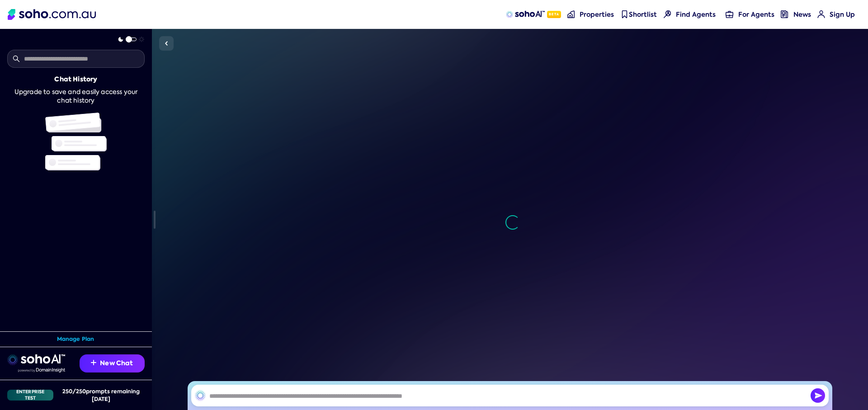  Describe the element at coordinates (597, 14) in the screenshot. I see `span: Properties` at that location.